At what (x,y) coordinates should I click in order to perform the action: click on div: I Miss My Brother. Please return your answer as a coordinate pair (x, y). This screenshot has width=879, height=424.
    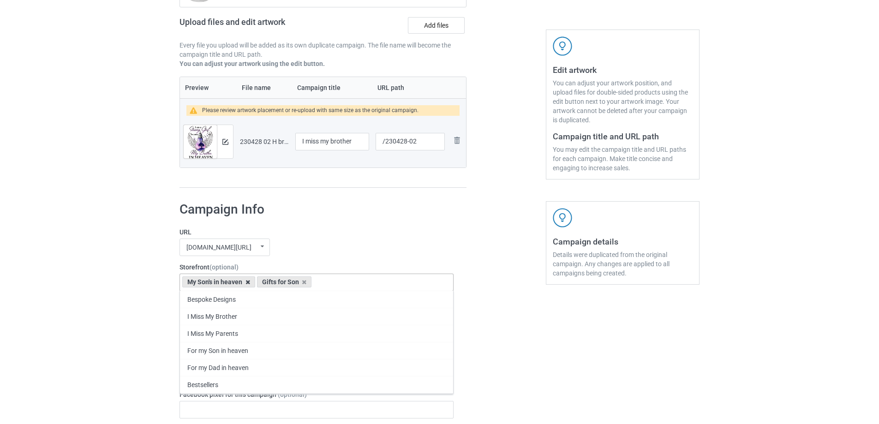
    Looking at the image, I should click on (316, 316).